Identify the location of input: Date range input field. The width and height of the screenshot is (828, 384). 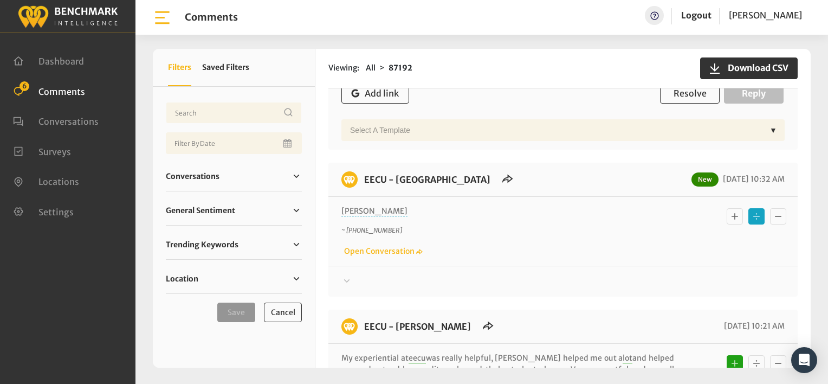
(234, 143).